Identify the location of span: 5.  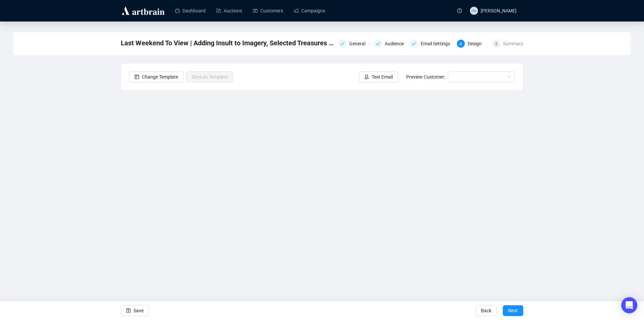
(496, 44).